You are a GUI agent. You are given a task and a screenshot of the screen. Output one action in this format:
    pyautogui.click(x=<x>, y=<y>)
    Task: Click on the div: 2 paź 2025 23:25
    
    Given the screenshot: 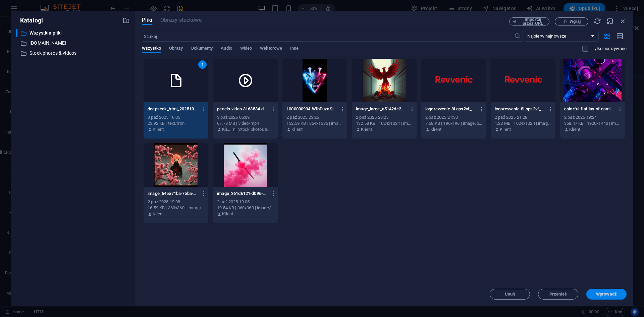 What is the action you would take?
    pyautogui.click(x=384, y=117)
    